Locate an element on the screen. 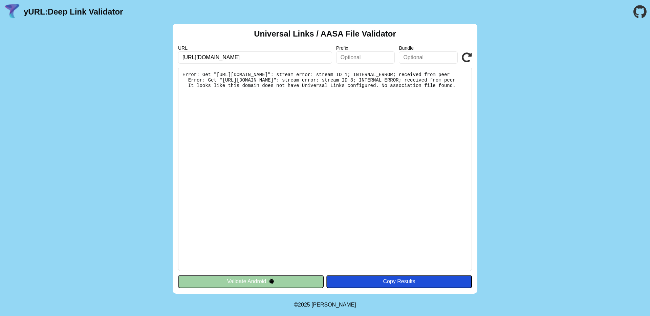  a: yURL:Deep Link Validator is located at coordinates (73, 12).